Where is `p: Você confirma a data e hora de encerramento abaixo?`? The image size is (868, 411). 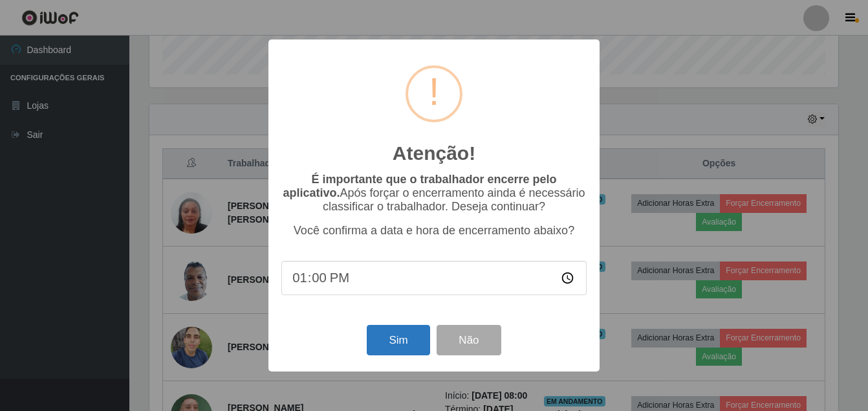
p: Você confirma a data e hora de encerramento abaixo? is located at coordinates (434, 230).